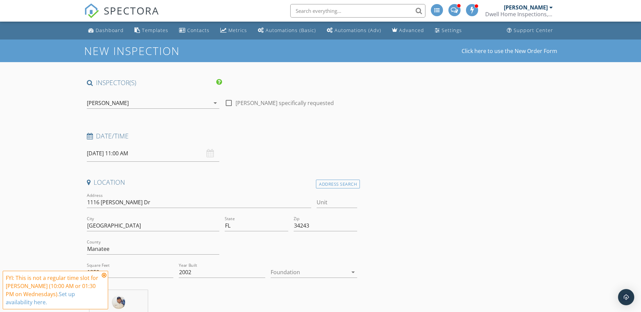 This screenshot has width=641, height=312. I want to click on div: Open Intercom Messenger, so click(626, 297).